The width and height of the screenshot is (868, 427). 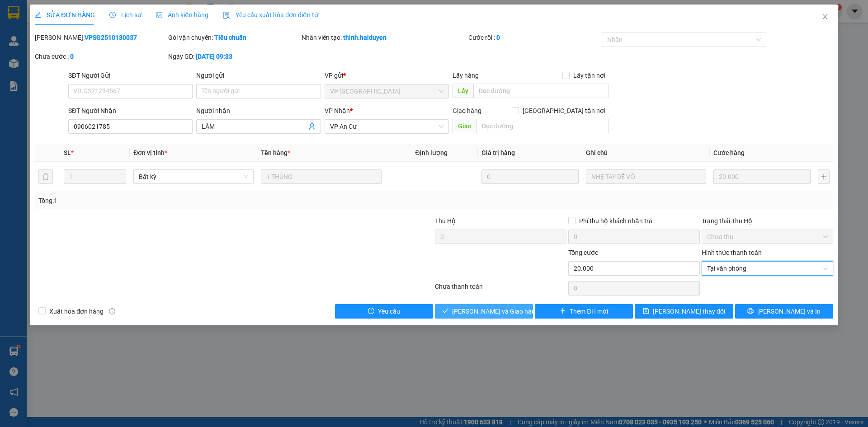 I want to click on div: Người gửi, so click(x=258, y=76).